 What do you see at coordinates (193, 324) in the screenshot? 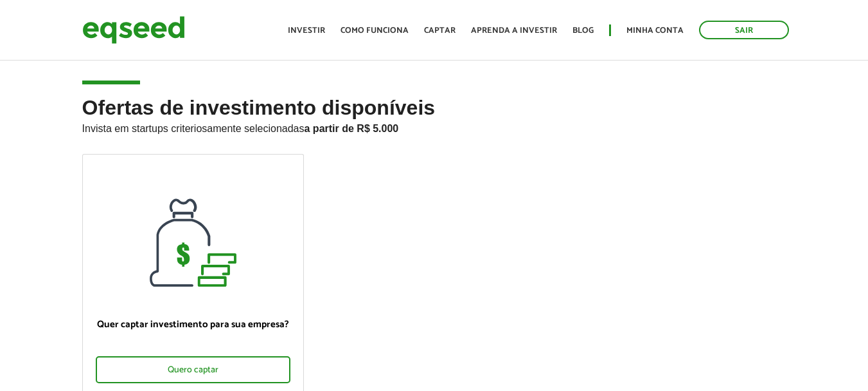
I see `p: Quer captar investimento para sua empresa?` at bounding box center [193, 324].